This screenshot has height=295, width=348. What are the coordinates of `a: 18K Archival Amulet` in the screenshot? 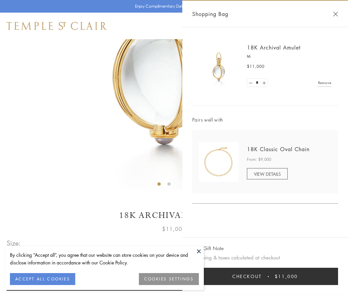 It's located at (274, 47).